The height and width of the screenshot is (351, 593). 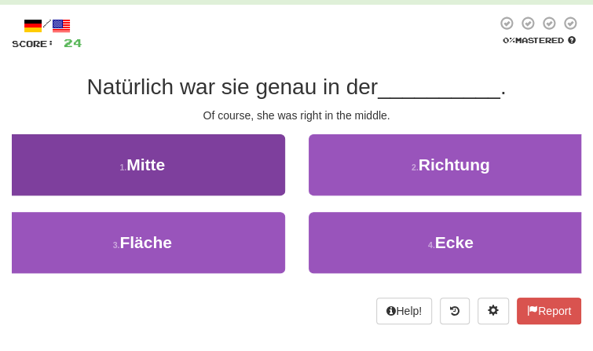 I want to click on button: Report, so click(x=549, y=311).